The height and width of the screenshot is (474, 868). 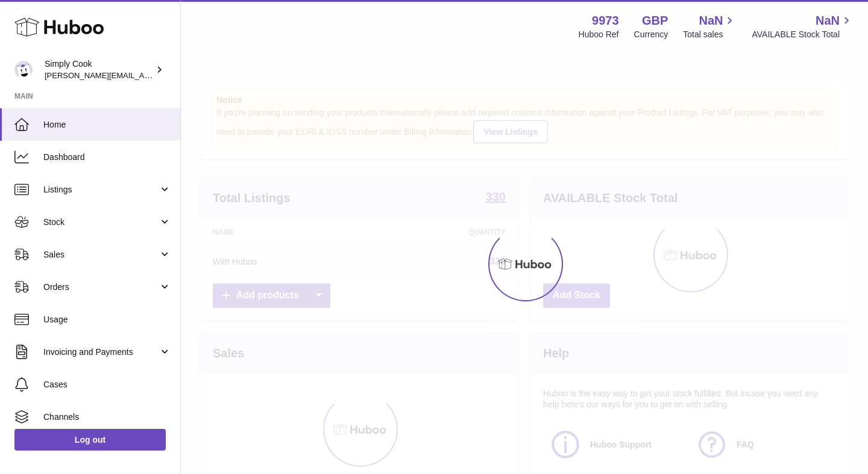 What do you see at coordinates (101, 254) in the screenshot?
I see `span: Sales` at bounding box center [101, 254].